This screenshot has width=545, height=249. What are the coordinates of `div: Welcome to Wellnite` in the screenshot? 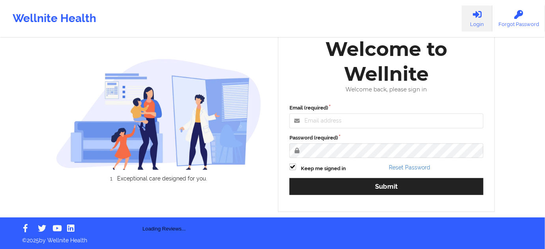 It's located at (387, 62).